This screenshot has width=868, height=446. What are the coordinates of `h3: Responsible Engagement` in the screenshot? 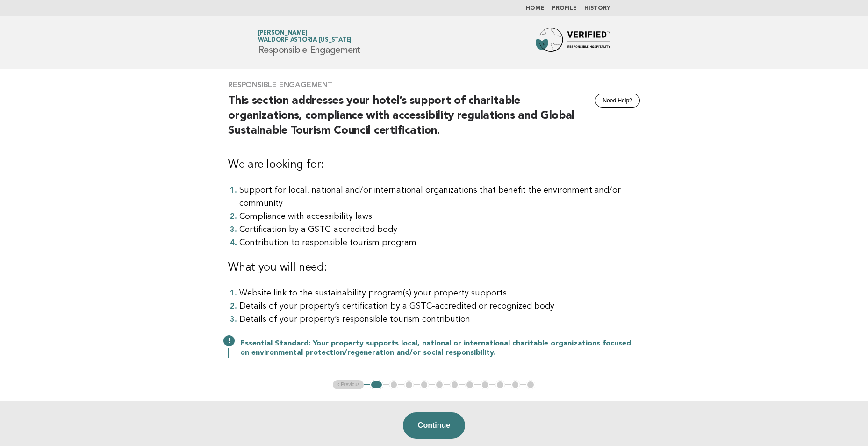 It's located at (434, 85).